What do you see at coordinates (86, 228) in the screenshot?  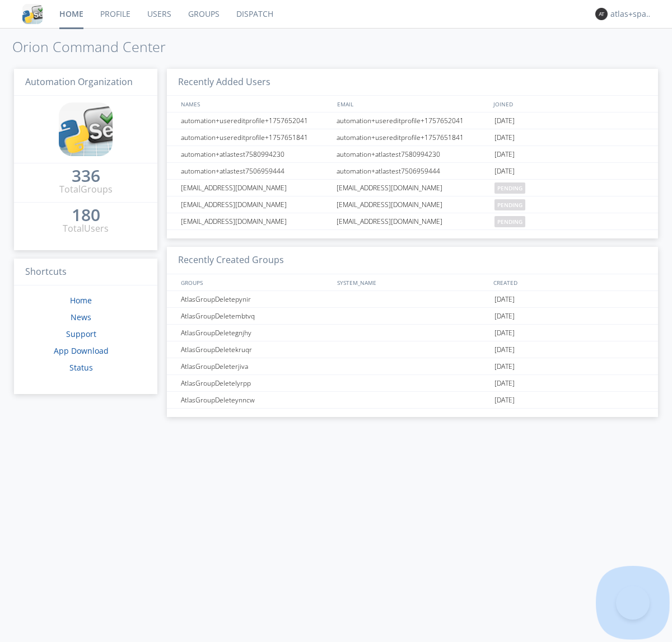 I see `div: Total Users` at bounding box center [86, 228].